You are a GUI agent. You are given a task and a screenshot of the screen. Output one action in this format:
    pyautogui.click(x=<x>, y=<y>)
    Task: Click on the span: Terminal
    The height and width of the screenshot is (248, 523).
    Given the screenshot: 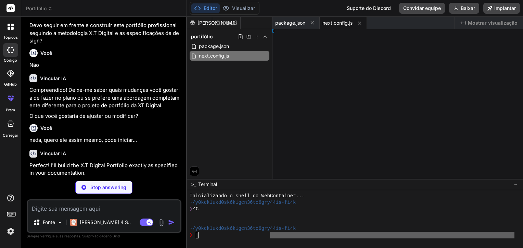 What is the action you would take?
    pyautogui.click(x=208, y=184)
    